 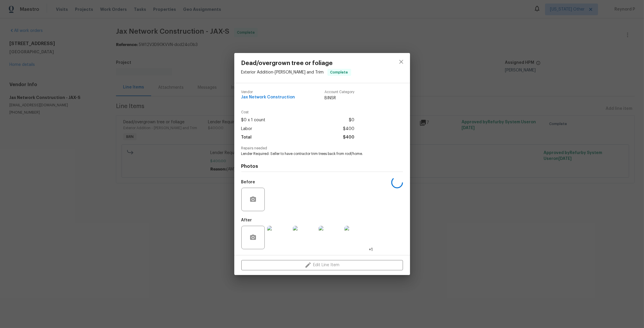 I want to click on h5: Before, so click(x=248, y=182).